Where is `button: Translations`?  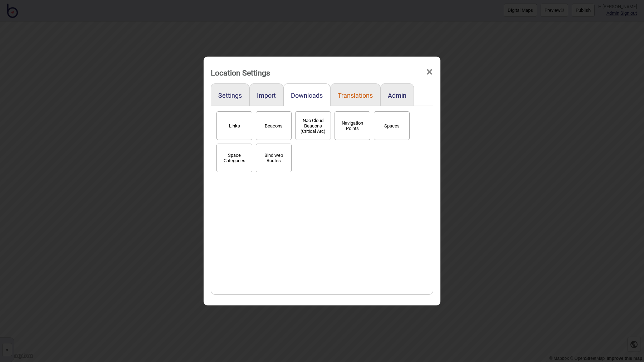 button: Translations is located at coordinates (356, 95).